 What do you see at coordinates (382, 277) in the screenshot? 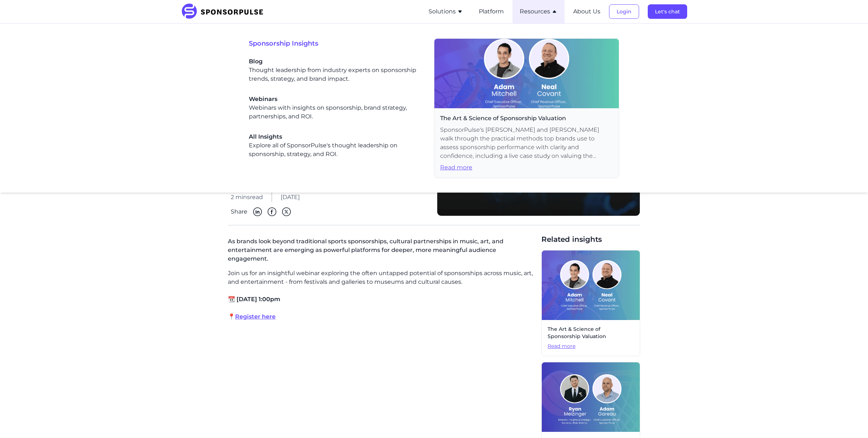
I see `p: Join us for an insightful webinar exploring the often untapped potential of sponsorships across m...` at bounding box center [382, 277].